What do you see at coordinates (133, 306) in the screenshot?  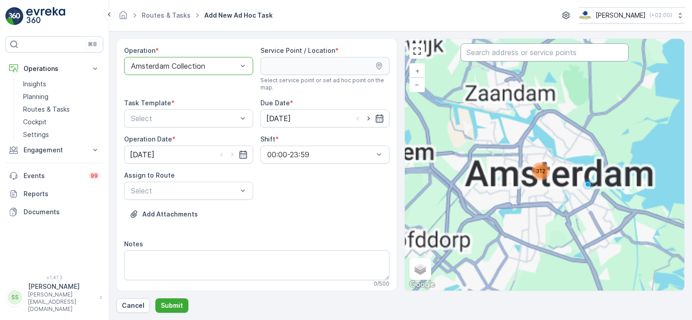 I see `p: Cancel` at bounding box center [133, 306].